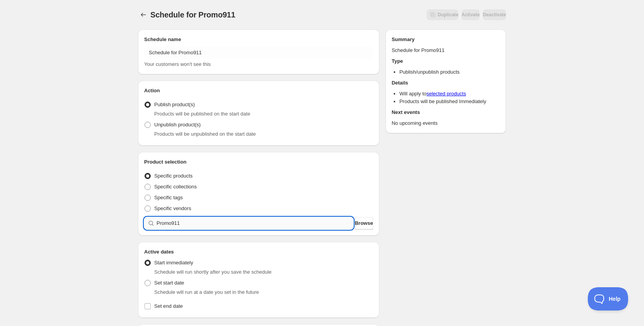 This screenshot has width=644, height=326. What do you see at coordinates (169, 198) in the screenshot?
I see `span: Specific tags` at bounding box center [169, 198].